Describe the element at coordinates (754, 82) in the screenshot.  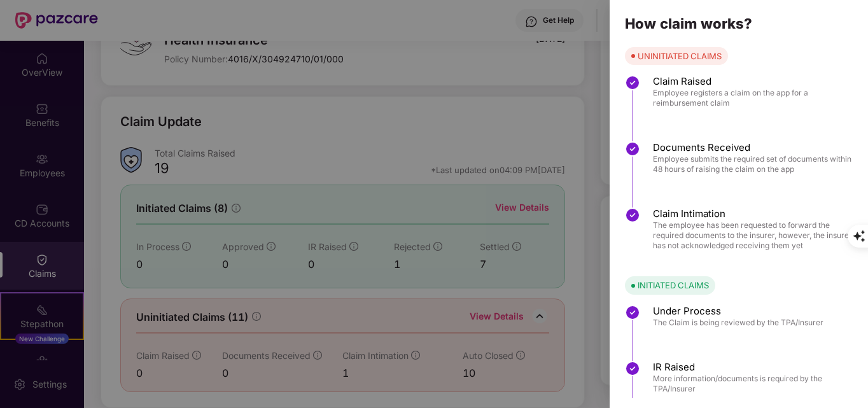
I see `span: Claim Raised` at that location.